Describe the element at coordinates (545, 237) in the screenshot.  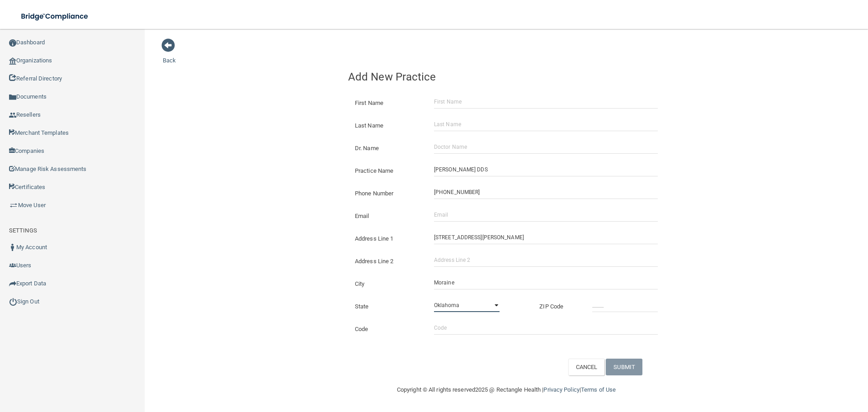
I see `input: Address Line 1` at that location.